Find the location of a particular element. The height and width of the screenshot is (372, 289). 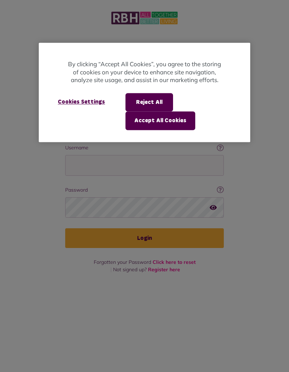

button: Cookies Settings is located at coordinates (81, 102).